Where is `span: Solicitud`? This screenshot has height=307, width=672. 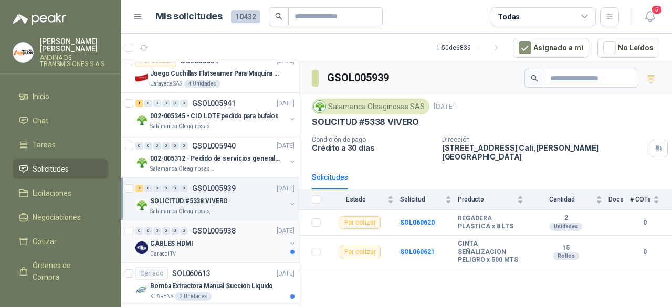 span: Solicitud is located at coordinates (421, 199).